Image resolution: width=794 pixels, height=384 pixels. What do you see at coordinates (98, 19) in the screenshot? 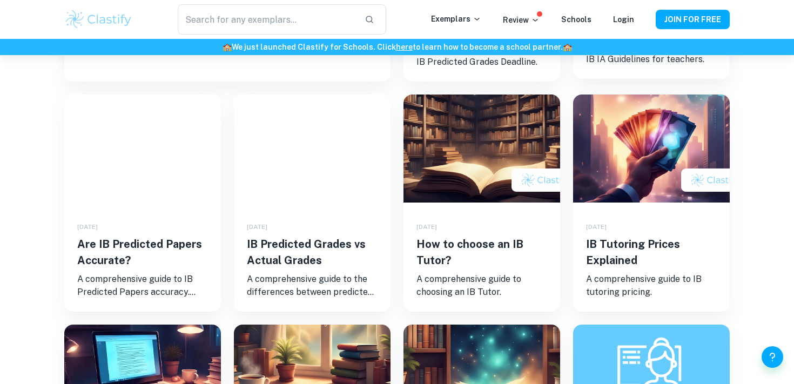
I see `a: Clastify logo` at bounding box center [98, 19].